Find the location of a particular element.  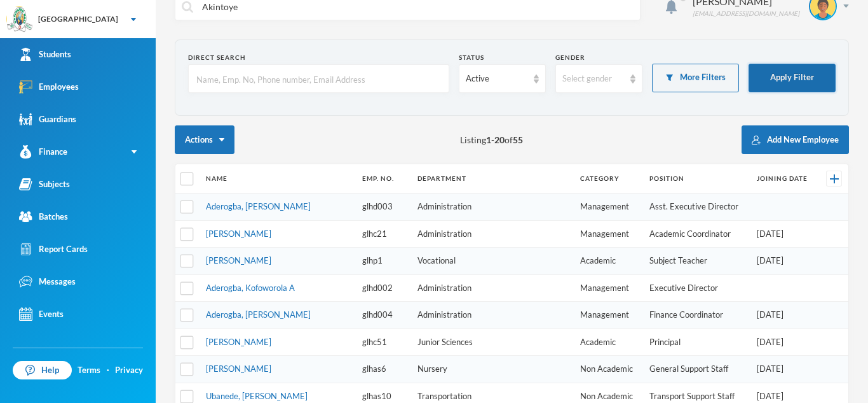

div: Direct Search is located at coordinates (318, 57).